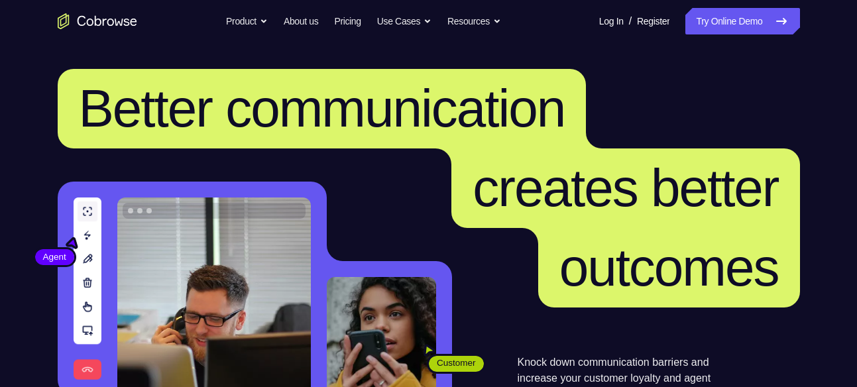 Image resolution: width=857 pixels, height=387 pixels. Describe the element at coordinates (347, 21) in the screenshot. I see `a: Pricing` at that location.